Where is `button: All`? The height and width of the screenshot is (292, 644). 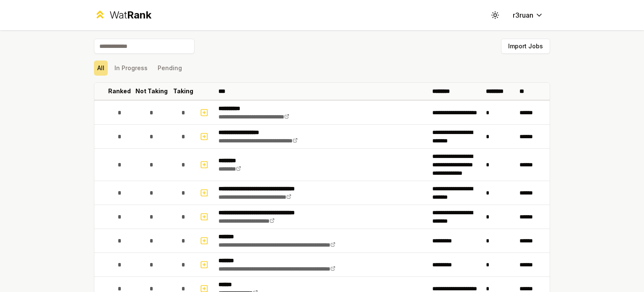 button: All is located at coordinates (100, 68).